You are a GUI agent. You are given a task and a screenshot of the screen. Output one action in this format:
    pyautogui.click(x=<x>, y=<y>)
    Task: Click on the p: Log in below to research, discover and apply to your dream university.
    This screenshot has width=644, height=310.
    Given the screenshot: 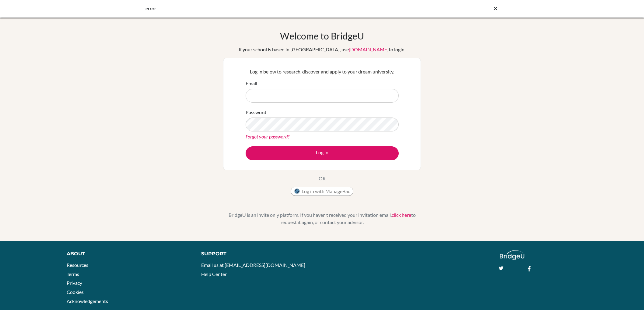 What is the action you would take?
    pyautogui.click(x=322, y=72)
    